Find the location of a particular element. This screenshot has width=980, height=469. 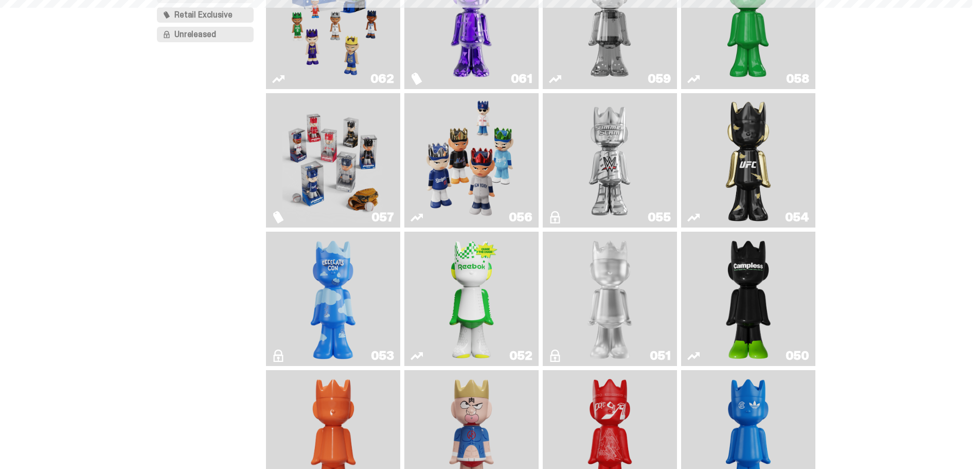

span: Retail Exclusive is located at coordinates (204, 15).